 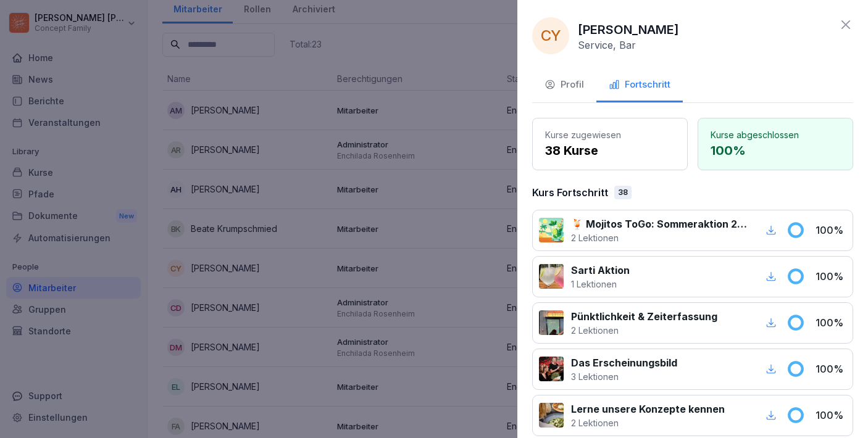 I want to click on p: Sarti Aktion, so click(x=600, y=270).